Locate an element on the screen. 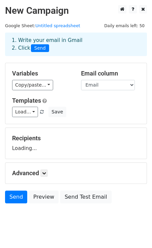  a: Send Test Email is located at coordinates (86, 197).